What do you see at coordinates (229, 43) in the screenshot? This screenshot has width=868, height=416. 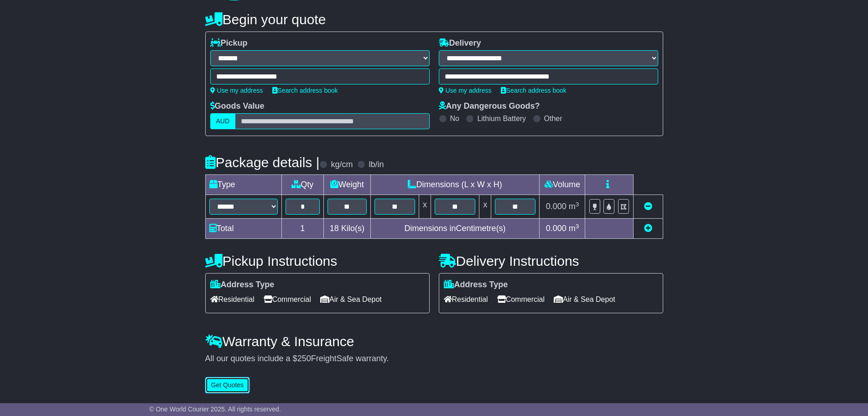 I see `label: Pickup` at bounding box center [229, 43].